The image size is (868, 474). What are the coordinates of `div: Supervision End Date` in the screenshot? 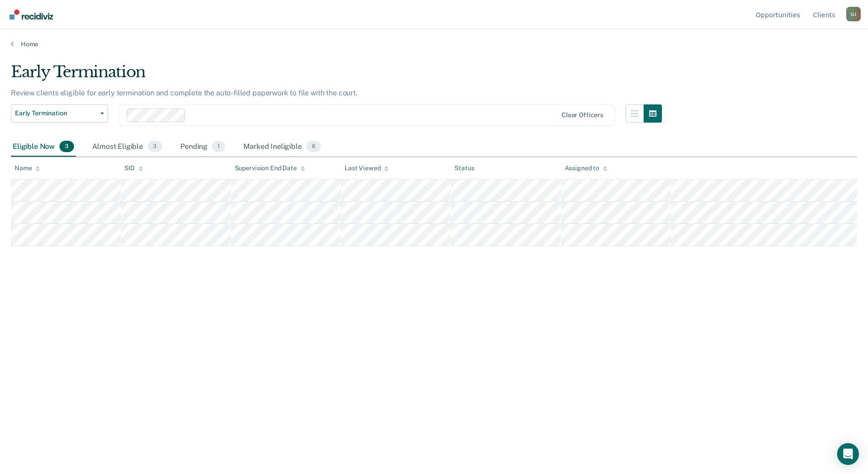 It's located at (270, 168).